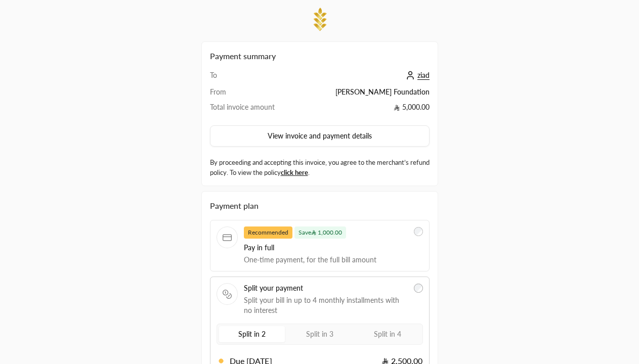 The height and width of the screenshot is (364, 639). I want to click on button: View invoice and payment details, so click(320, 136).